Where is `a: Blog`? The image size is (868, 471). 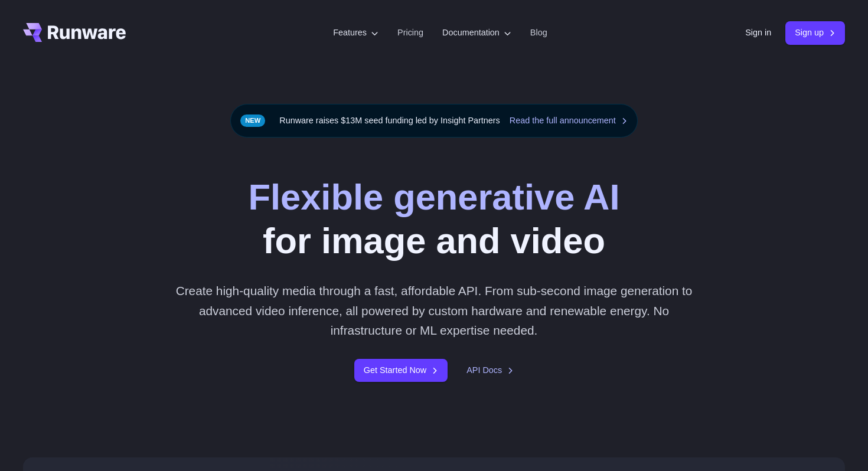 a: Blog is located at coordinates (539, 32).